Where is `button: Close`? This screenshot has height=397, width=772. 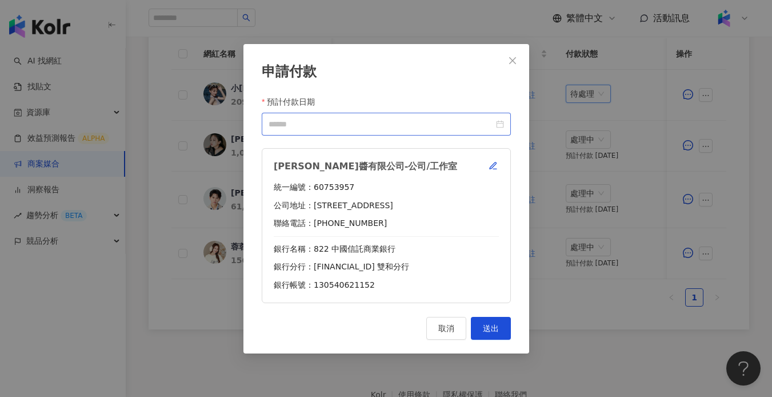 button: Close is located at coordinates (513, 60).